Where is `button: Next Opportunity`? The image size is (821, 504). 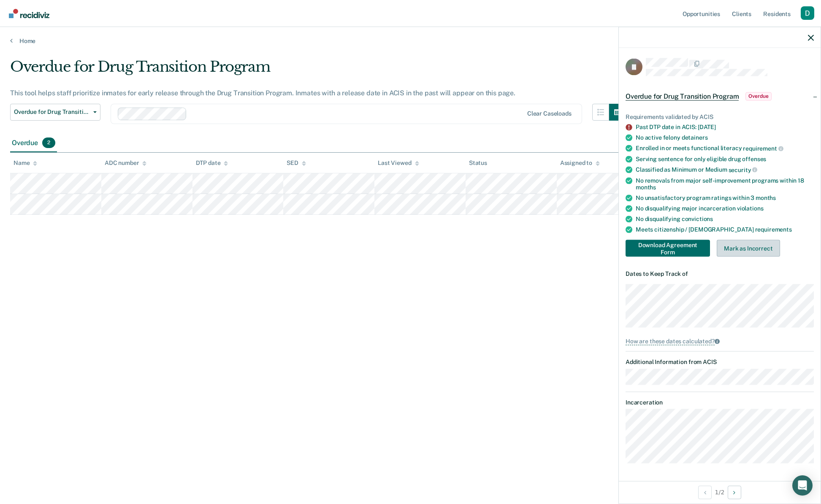
button: Next Opportunity is located at coordinates (735, 493).